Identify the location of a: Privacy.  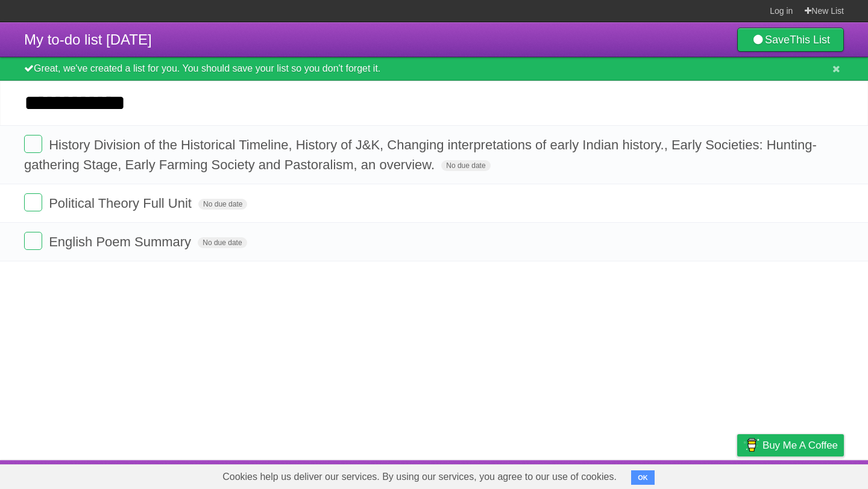
(738, 475).